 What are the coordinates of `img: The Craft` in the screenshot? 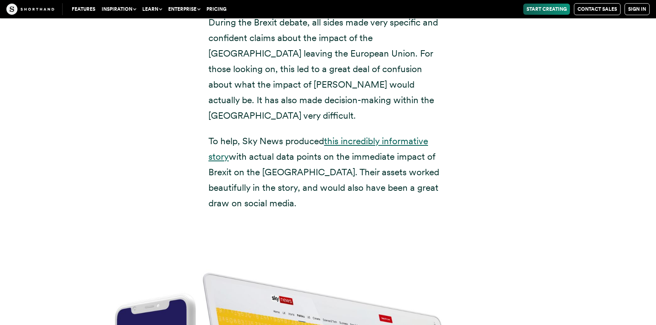 It's located at (30, 9).